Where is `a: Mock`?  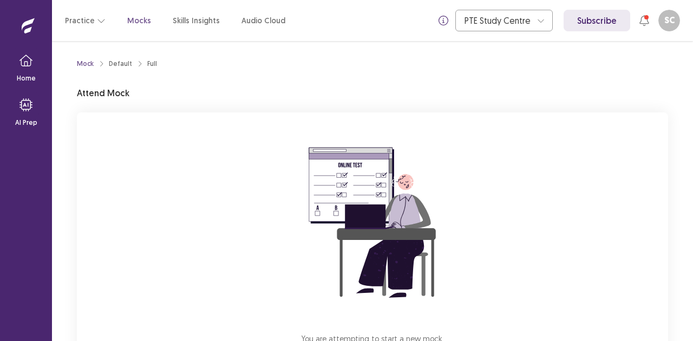 a: Mock is located at coordinates (85, 64).